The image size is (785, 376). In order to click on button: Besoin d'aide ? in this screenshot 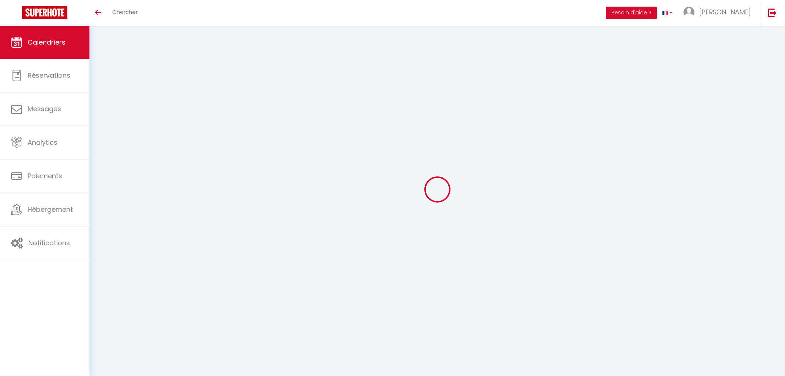, I will do `click(631, 13)`.